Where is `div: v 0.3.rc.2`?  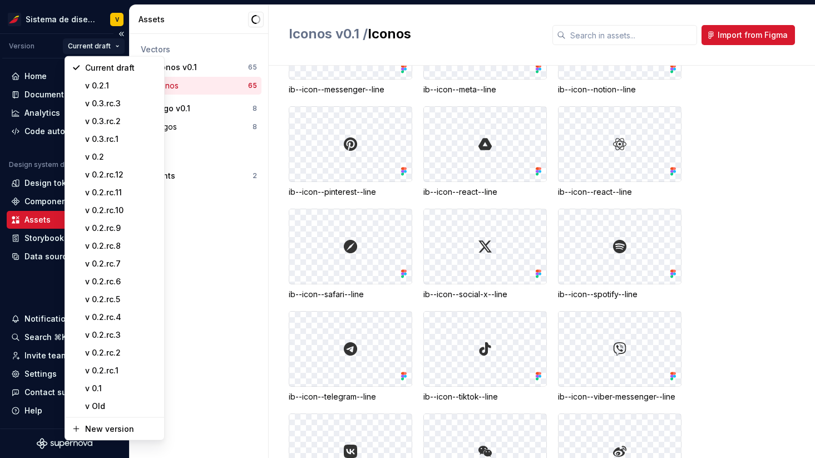 div: v 0.3.rc.2 is located at coordinates (121, 121).